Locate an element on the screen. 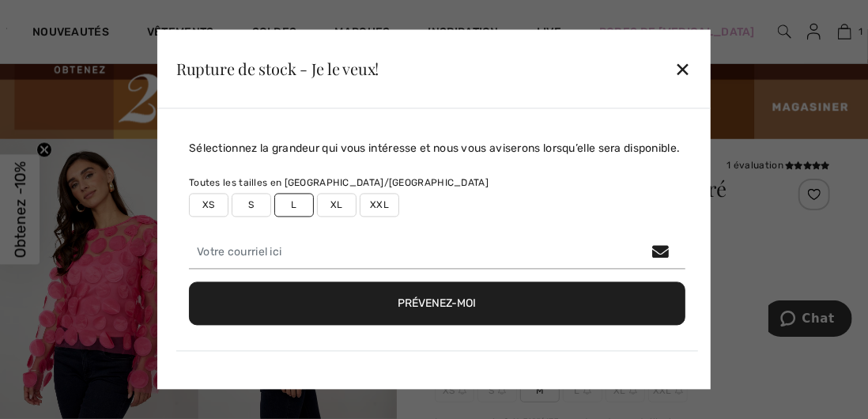 This screenshot has width=868, height=419. button: Prévenez-moi is located at coordinates (438, 303).